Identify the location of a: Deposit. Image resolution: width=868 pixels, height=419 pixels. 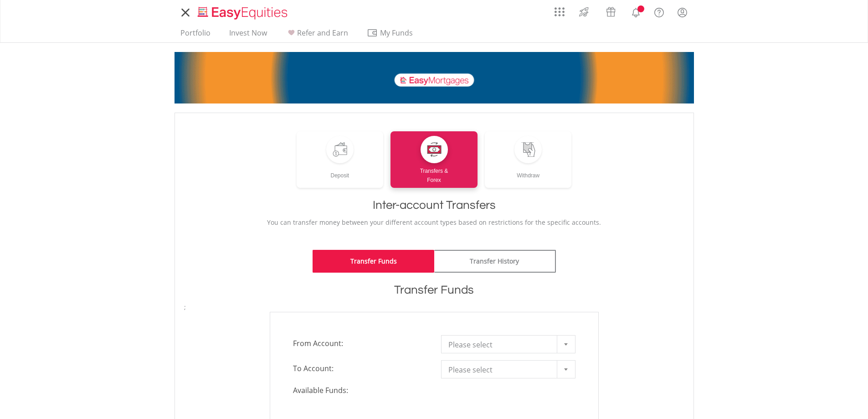
(340, 159).